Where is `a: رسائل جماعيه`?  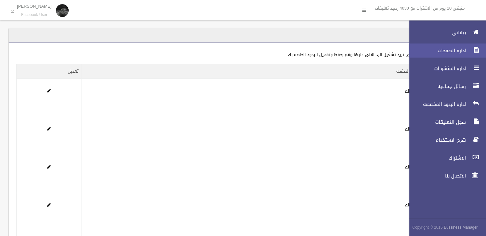 a: رسائل جماعيه is located at coordinates (445, 86).